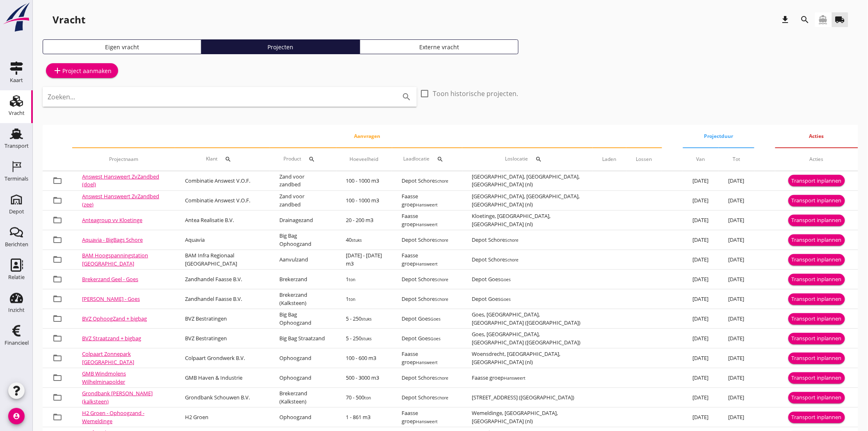  What do you see at coordinates (113, 417) in the screenshot?
I see `a: H2 Groen - Ophoogzand - Wemeldinge` at bounding box center [113, 417].